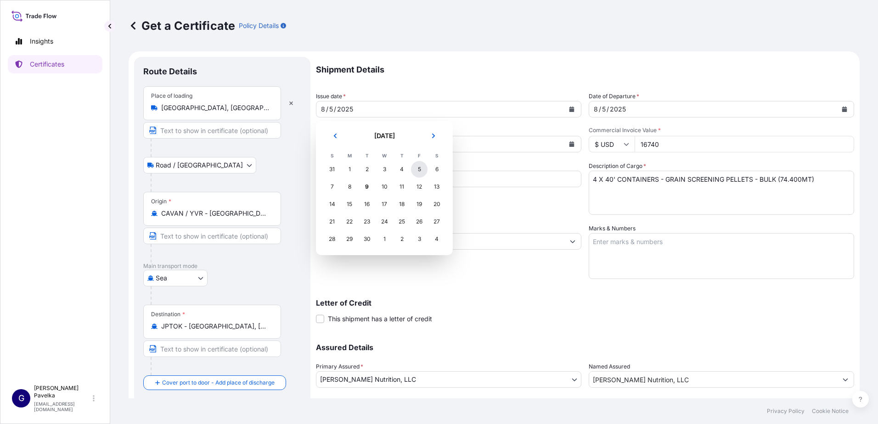 The width and height of the screenshot is (878, 424). What do you see at coordinates (349, 222) in the screenshot?
I see `div: Monday, September 22, 2025` at bounding box center [349, 222].